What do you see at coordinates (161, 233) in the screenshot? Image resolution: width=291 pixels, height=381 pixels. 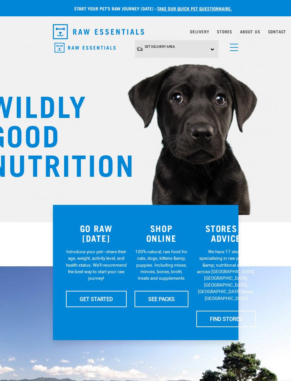 I see `h3: SHOP ONLINE` at bounding box center [161, 233].